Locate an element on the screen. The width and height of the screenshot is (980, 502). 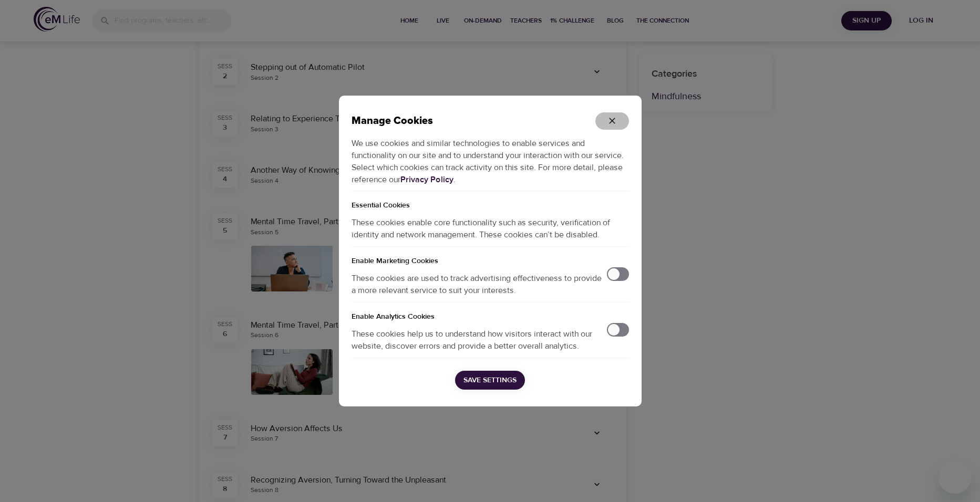
p: These cookies are used to track advertising effectiveness to provide a more relevant service to s... is located at coordinates (479, 285).